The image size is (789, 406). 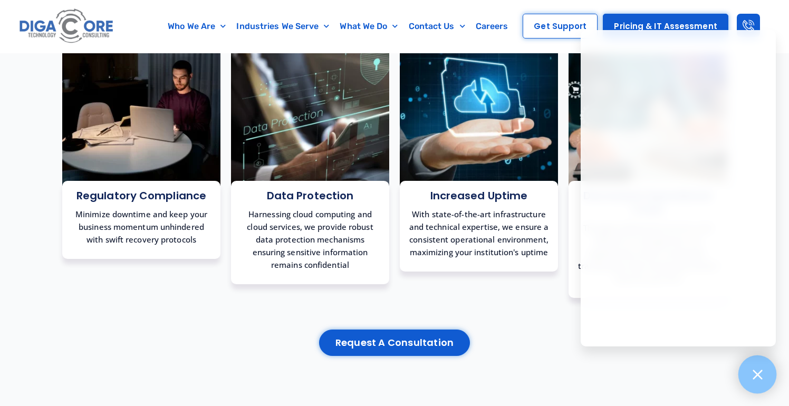 What do you see at coordinates (479, 196) in the screenshot?
I see `h3: Increased uptime` at bounding box center [479, 196].